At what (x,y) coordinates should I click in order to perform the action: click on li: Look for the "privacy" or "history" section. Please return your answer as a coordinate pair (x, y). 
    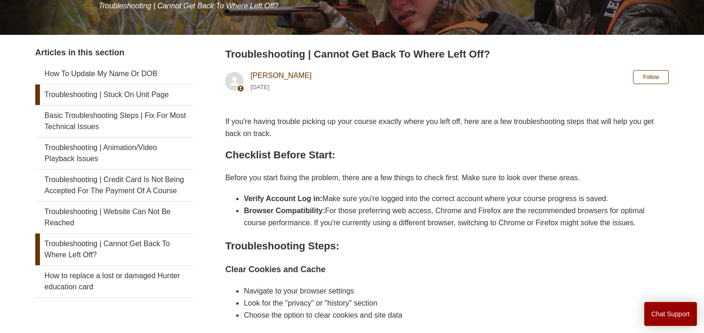
    Looking at the image, I should click on (456, 303).